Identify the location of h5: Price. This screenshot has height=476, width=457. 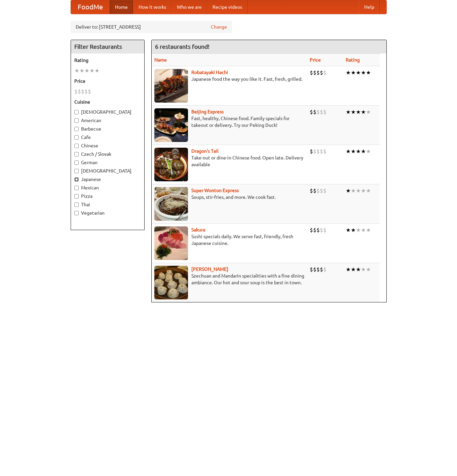
(107, 81).